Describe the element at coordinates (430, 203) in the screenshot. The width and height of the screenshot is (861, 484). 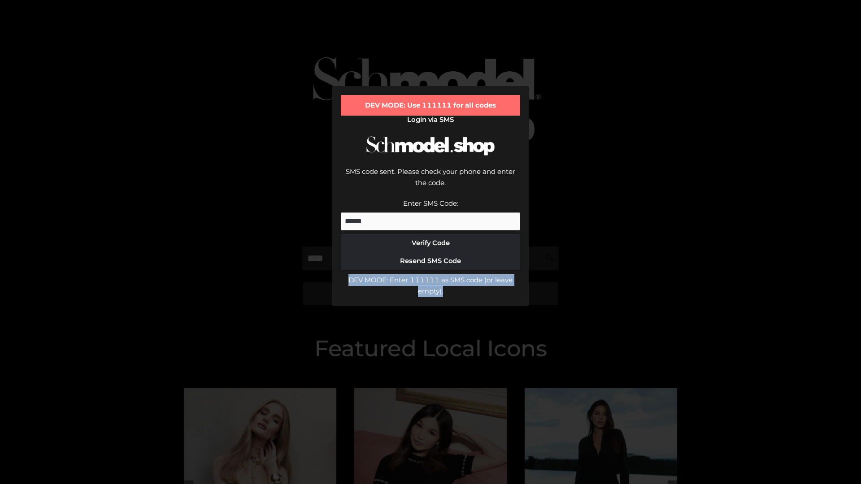
I see `label: Enter SMS Code:` at that location.